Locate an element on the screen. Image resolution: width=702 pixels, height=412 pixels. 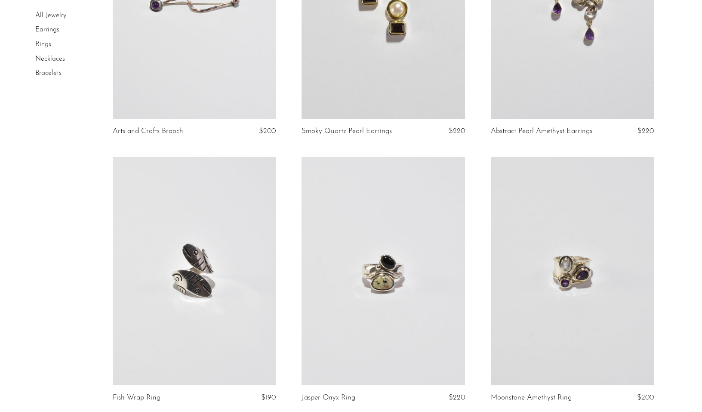
a: Moonstone Amethyst Ring is located at coordinates (531, 397).